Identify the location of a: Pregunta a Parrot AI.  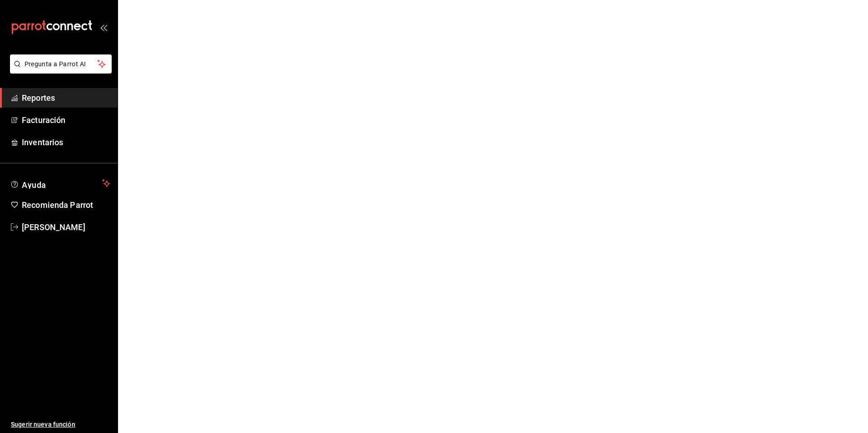
(59, 71).